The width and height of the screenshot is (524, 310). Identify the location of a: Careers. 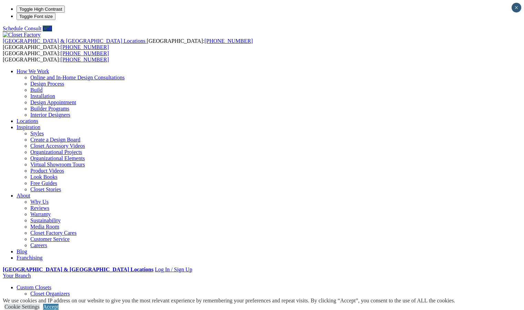
(39, 245).